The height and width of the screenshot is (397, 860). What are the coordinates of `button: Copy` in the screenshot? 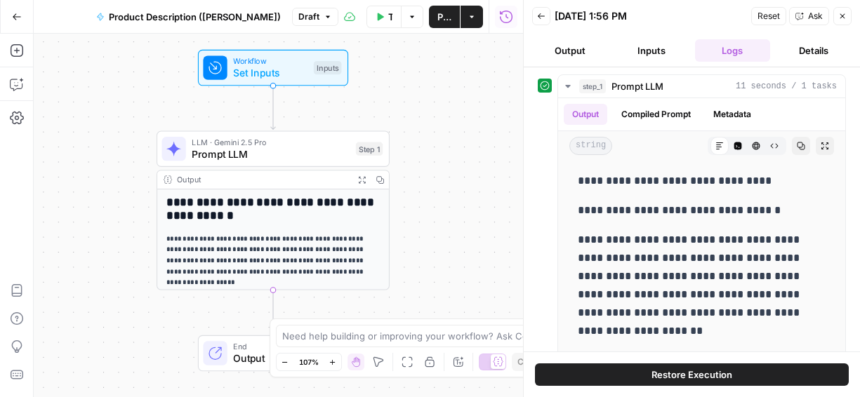 It's located at (528, 362).